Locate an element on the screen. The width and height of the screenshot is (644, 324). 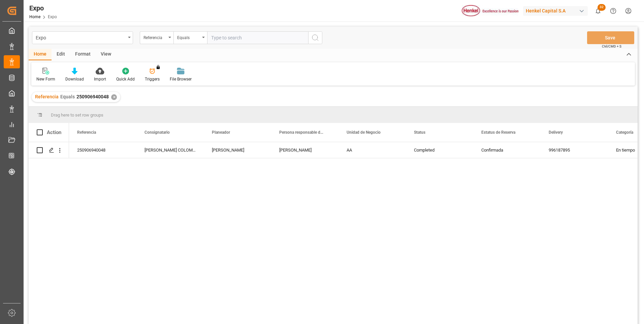
div: File Browser is located at coordinates (181, 79).